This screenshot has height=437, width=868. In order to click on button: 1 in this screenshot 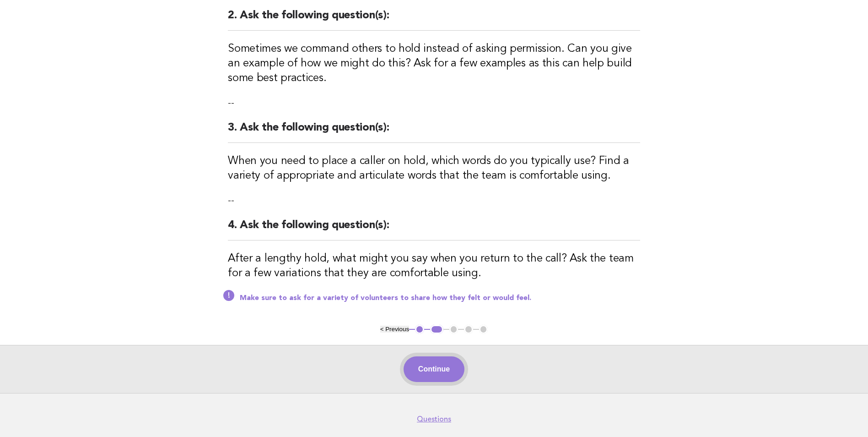, I will do `click(420, 329)`.